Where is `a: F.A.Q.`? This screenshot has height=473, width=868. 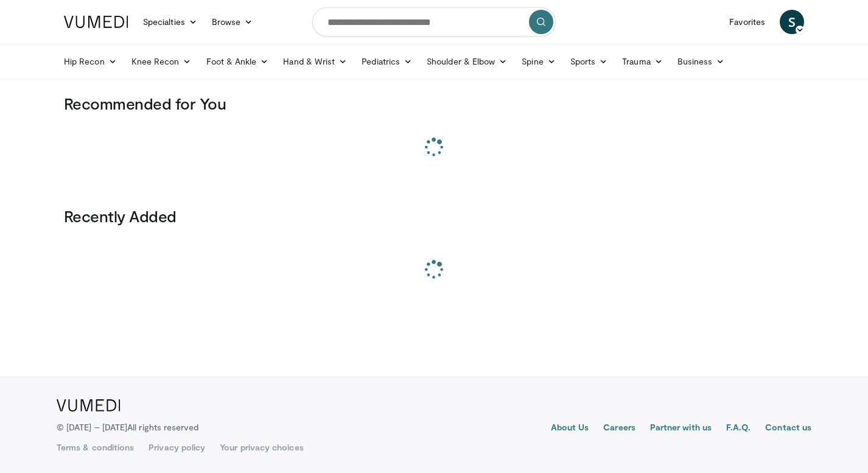
a: F.A.Q. is located at coordinates (738, 428).